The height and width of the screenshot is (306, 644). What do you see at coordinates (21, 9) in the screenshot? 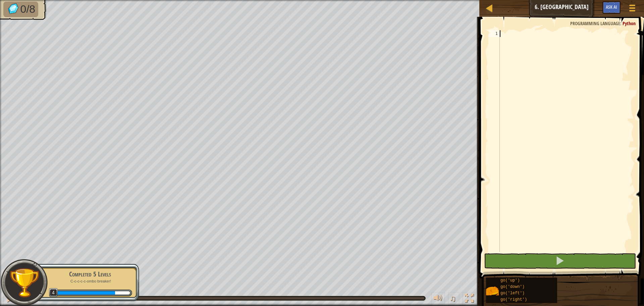
I see `li: Collect the gems.` at bounding box center [21, 9].